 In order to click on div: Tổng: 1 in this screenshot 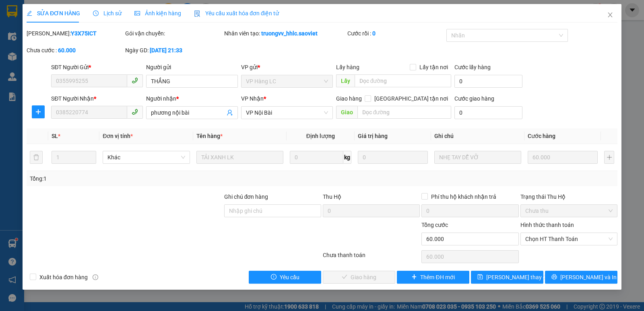, I will do `click(139, 178)`.